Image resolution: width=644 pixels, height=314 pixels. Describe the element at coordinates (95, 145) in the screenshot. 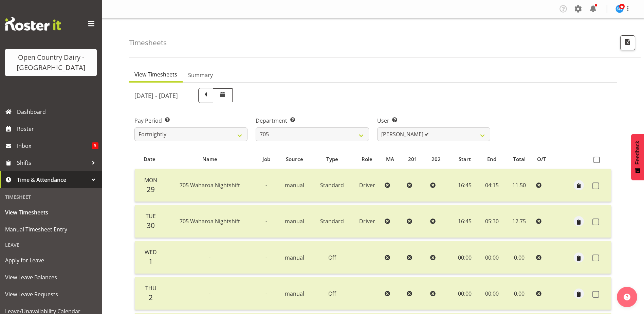

I see `span: 5` at that location.